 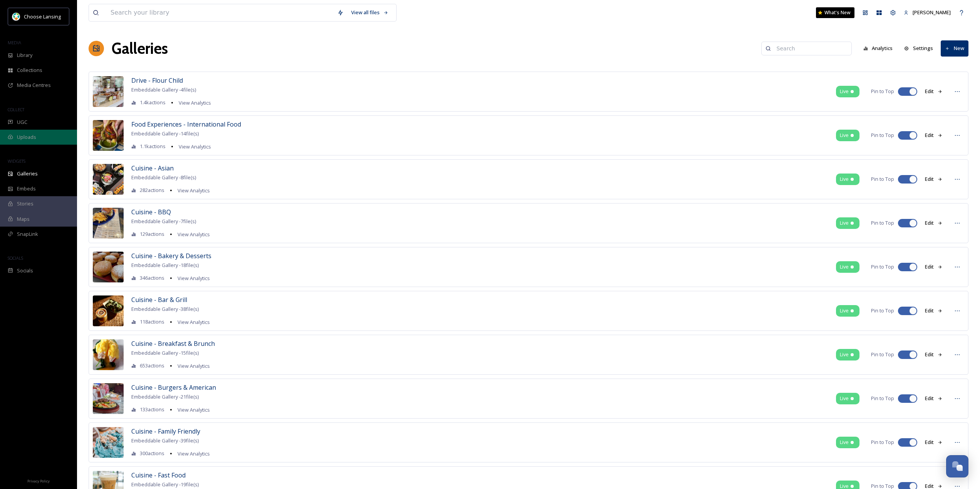 What do you see at coordinates (22, 122) in the screenshot?
I see `span: UGC` at bounding box center [22, 122].